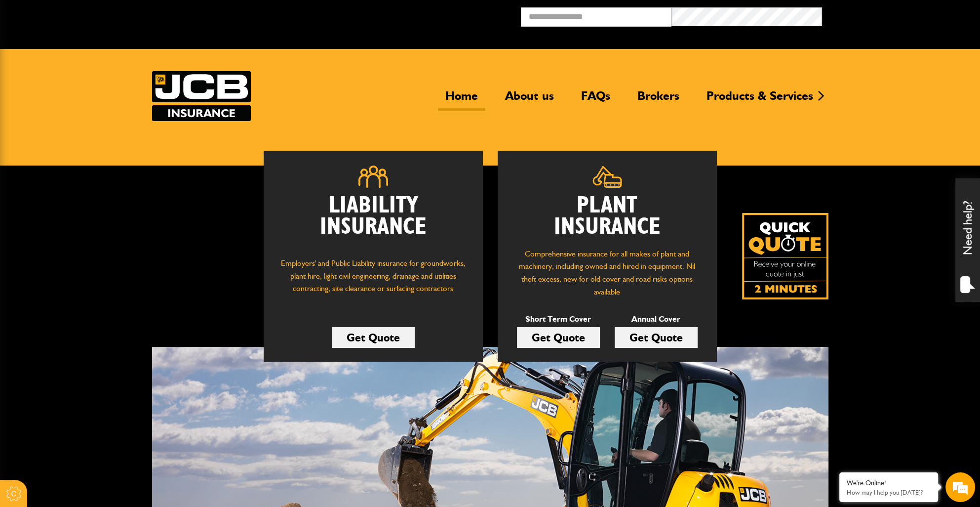  Describe the element at coordinates (157, 311) in the screenshot. I see `em: Start Chat` at that location.